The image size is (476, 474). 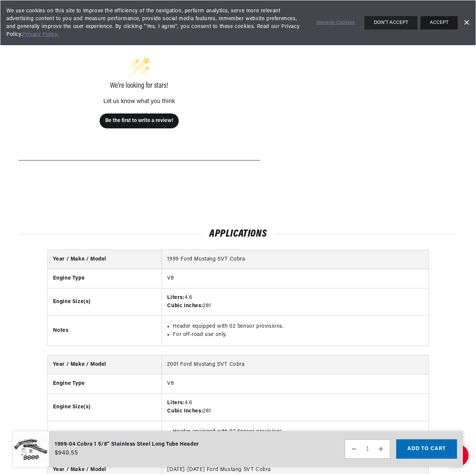 I want to click on td: 2001 Ford Mustang SVT Cobra, so click(x=295, y=365).